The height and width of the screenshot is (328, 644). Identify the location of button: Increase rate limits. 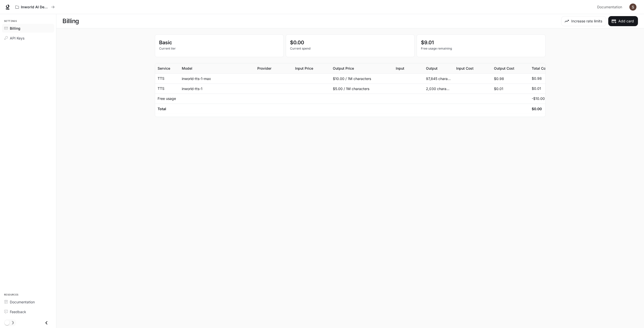
(584, 21).